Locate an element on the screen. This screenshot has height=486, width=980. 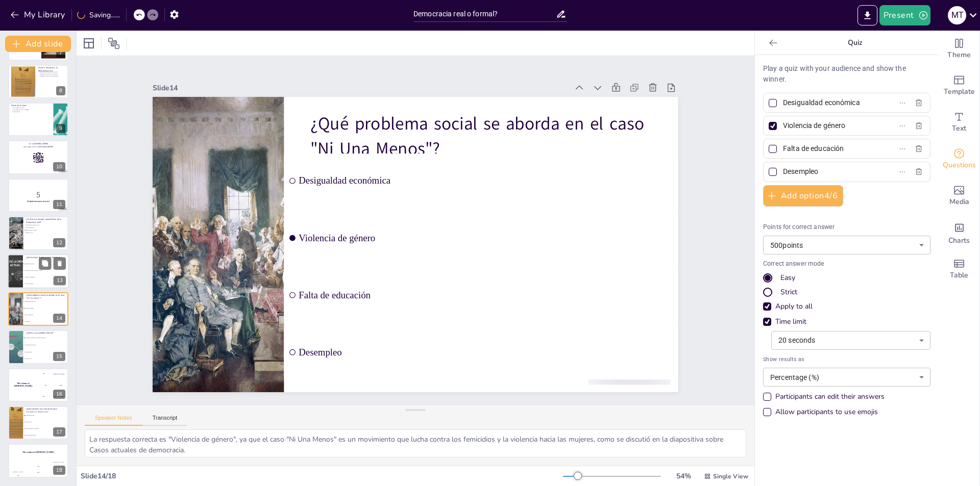
div: Layout is located at coordinates (89, 43).